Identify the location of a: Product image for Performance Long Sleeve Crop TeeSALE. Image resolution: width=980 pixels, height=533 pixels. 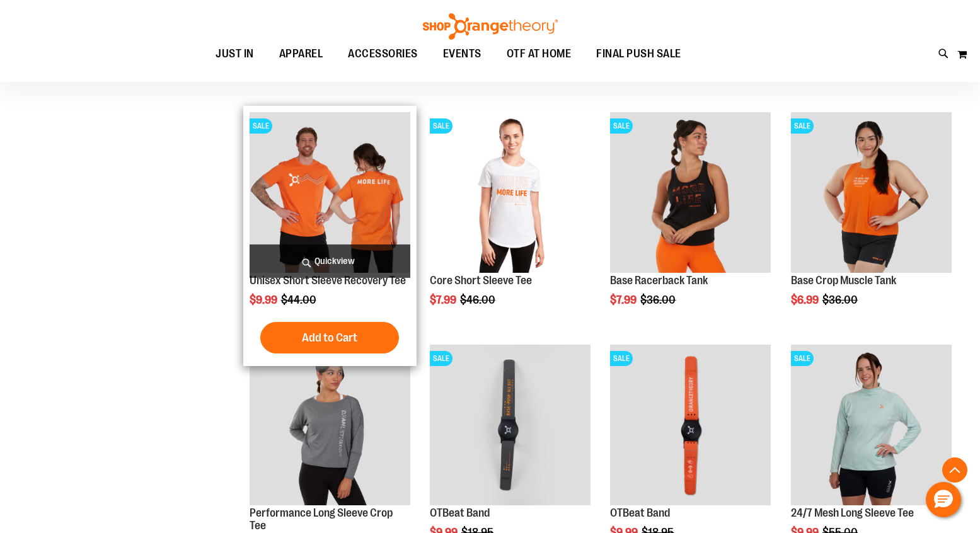
(329, 426).